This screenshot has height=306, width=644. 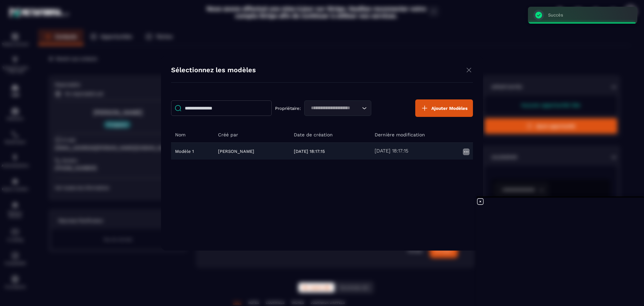 I want to click on p: Propriétaire:, so click(x=288, y=108).